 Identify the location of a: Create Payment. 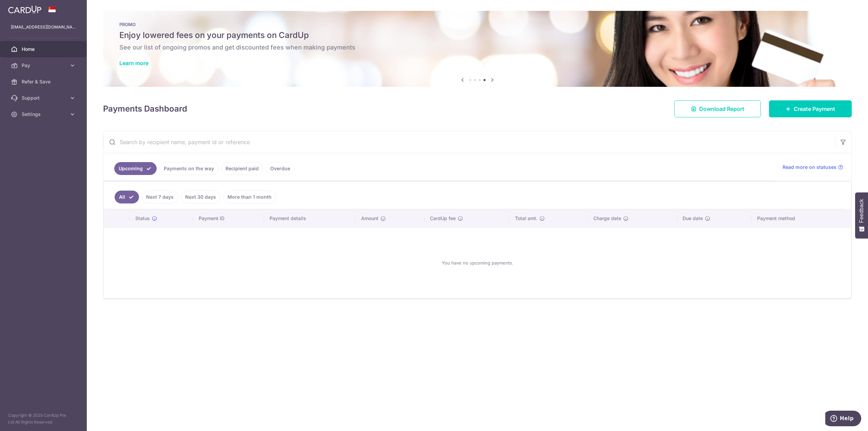
(810, 109).